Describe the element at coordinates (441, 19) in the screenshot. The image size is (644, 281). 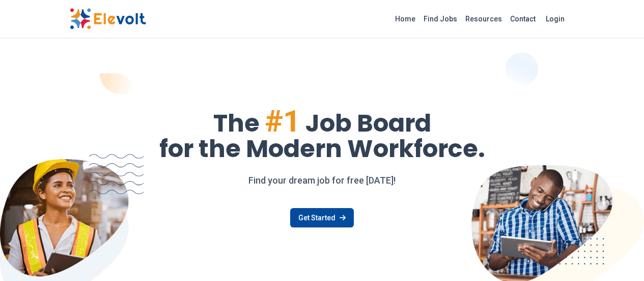
I see `a: Find Jobs` at that location.